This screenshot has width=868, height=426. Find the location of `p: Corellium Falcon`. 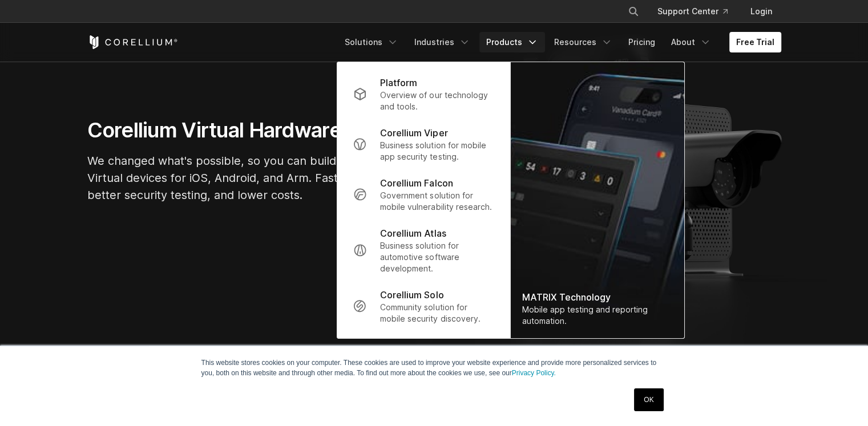

p: Corellium Falcon is located at coordinates (416, 183).